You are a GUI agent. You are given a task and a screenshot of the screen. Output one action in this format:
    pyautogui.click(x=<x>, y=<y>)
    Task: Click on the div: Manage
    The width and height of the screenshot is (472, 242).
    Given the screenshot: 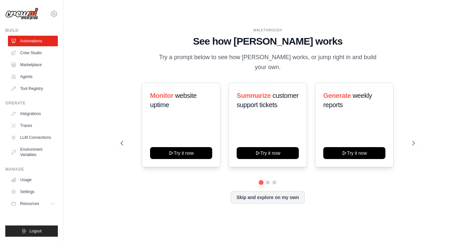 What is the action you would take?
    pyautogui.click(x=31, y=169)
    